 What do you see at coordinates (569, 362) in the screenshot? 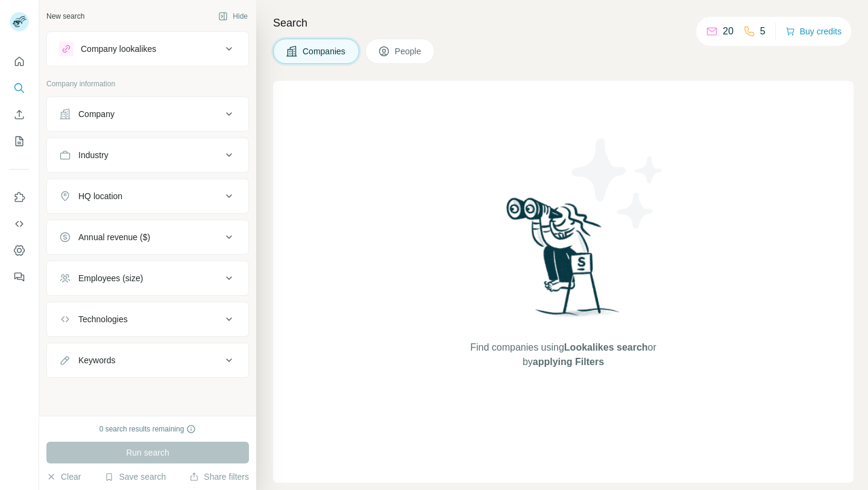
I see `span: applying Filters` at bounding box center [569, 362].